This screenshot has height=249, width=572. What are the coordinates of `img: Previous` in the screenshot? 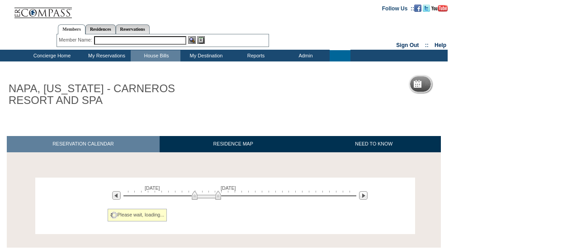 It's located at (116, 195).